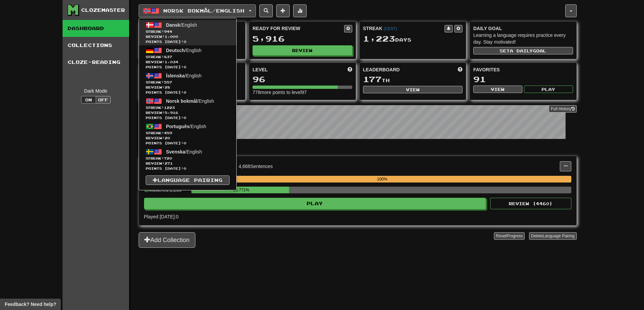  What do you see at coordinates (177, 126) in the screenshot?
I see `span: Português` at bounding box center [177, 126].